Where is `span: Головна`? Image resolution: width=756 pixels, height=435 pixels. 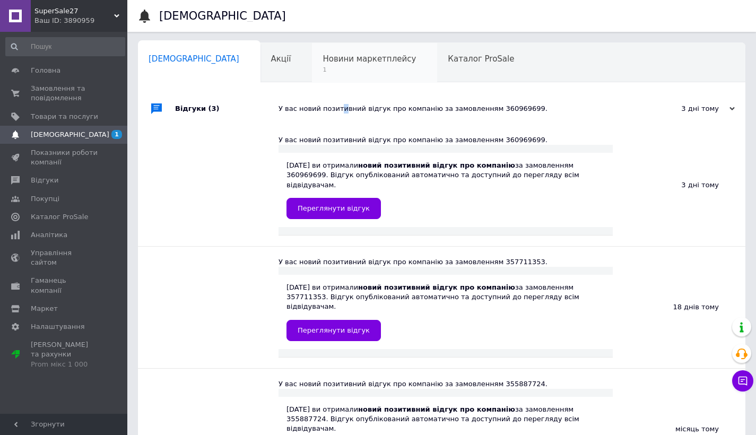
span: Головна is located at coordinates (46, 71).